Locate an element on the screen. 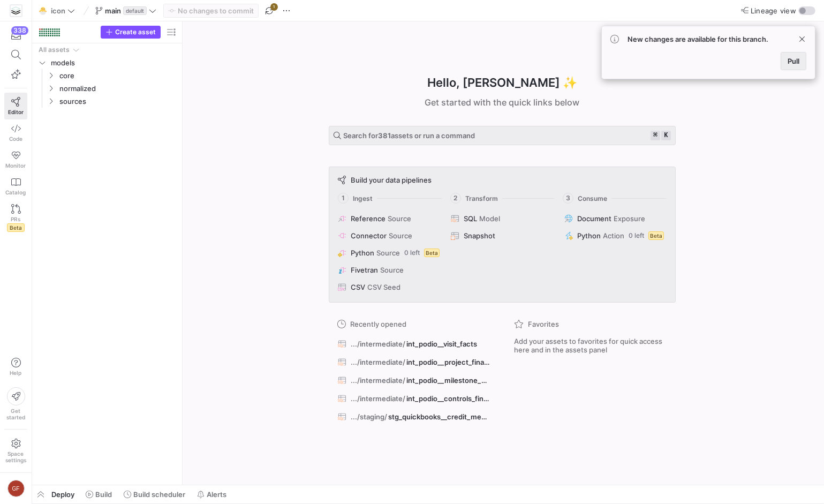  strong: 381 is located at coordinates (385, 136).